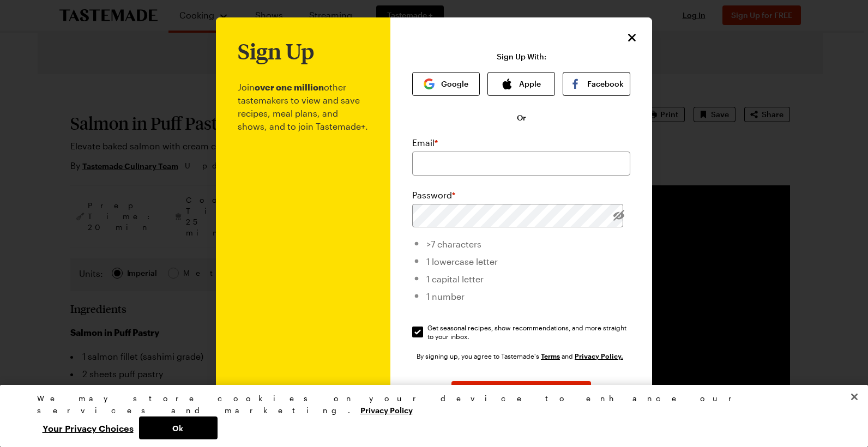 The width and height of the screenshot is (868, 447). What do you see at coordinates (434, 195) in the screenshot?
I see `label: Password` at bounding box center [434, 195].